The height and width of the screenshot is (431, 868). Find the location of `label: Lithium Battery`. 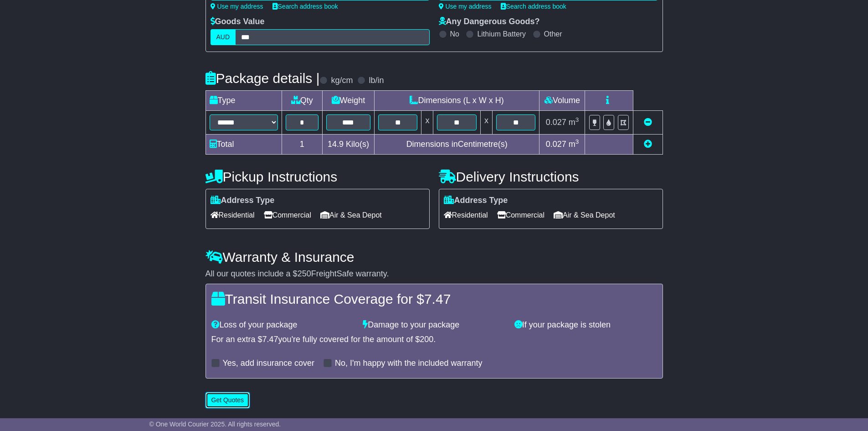

label: Lithium Battery is located at coordinates (501, 34).